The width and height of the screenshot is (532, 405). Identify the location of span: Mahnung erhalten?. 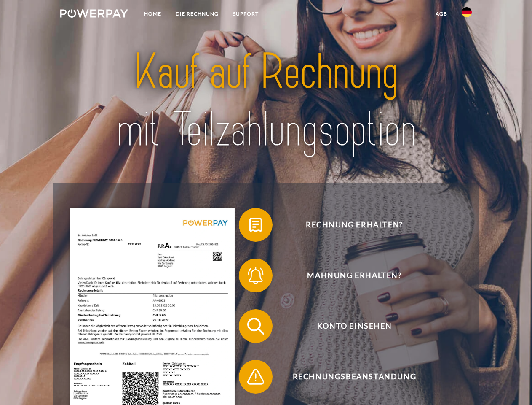
(355, 275).